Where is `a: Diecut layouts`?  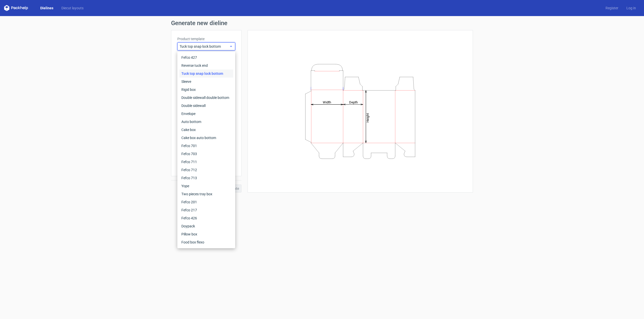 a: Diecut layouts is located at coordinates (72, 8).